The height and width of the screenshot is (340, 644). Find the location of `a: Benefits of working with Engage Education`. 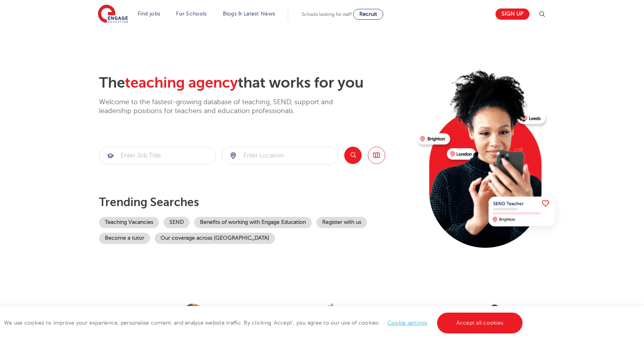

a: Benefits of working with Engage Education is located at coordinates (252, 222).